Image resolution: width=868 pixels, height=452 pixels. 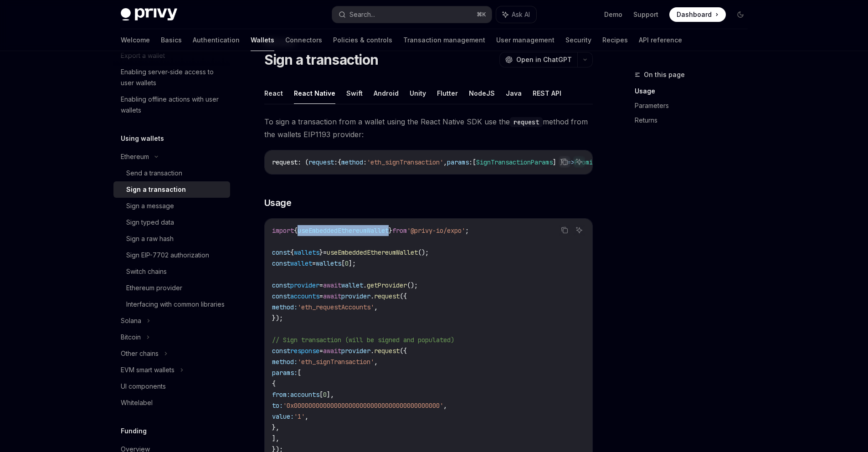 What do you see at coordinates (332, 297) in the screenshot?
I see `span: await` at bounding box center [332, 297].